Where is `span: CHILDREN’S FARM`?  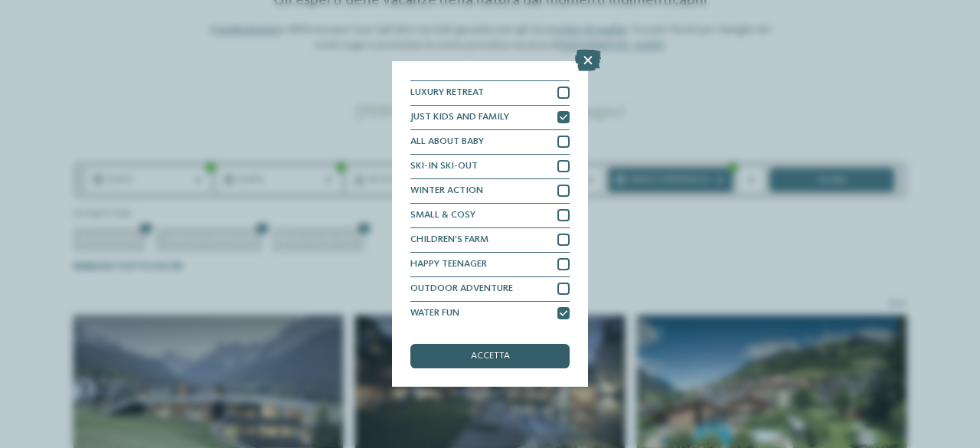 span: CHILDREN’S FARM is located at coordinates (450, 240).